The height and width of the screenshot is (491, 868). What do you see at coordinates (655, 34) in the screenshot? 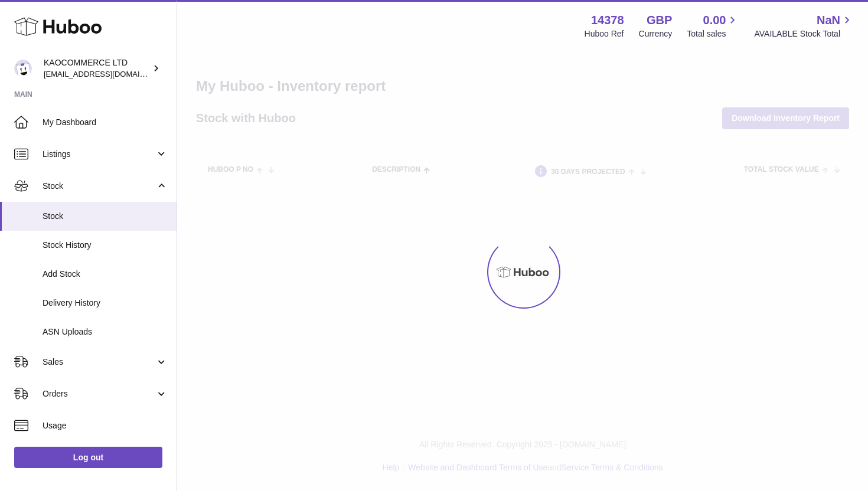
I see `div: Currency` at bounding box center [655, 34].